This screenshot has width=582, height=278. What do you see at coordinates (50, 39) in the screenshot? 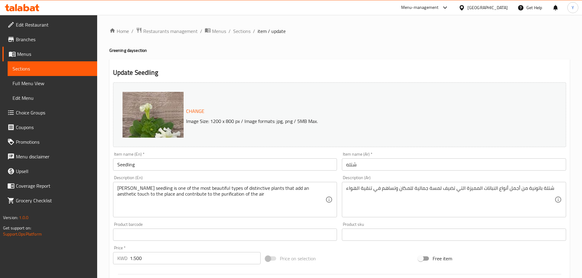
I see `a: Branches` at bounding box center [50, 39].